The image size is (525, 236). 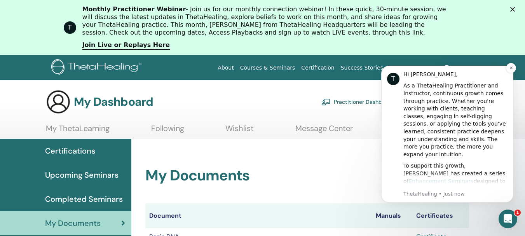 I want to click on span: Completed Seminars, so click(x=84, y=199).